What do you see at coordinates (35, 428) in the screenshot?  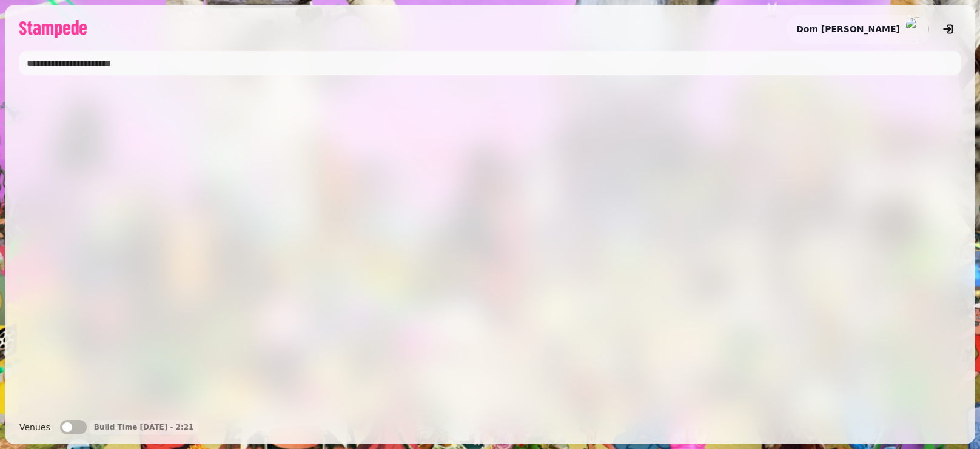 I see `label: Venues` at bounding box center [35, 428].